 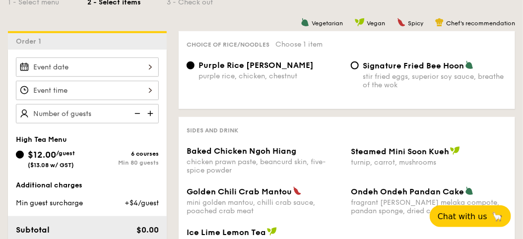 What do you see at coordinates (151, 114) in the screenshot?
I see `img: icon-add.58712e84.svg` at bounding box center [151, 114].